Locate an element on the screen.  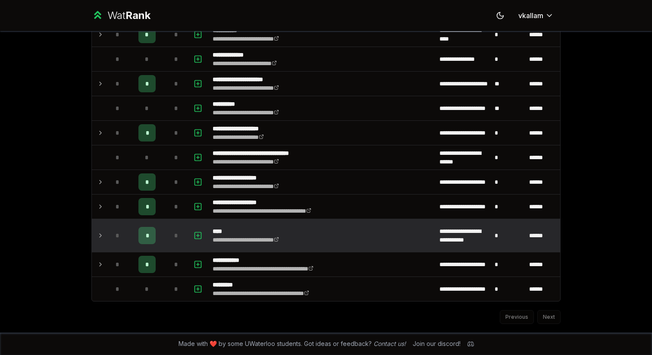
div: Wat is located at coordinates (129, 16).